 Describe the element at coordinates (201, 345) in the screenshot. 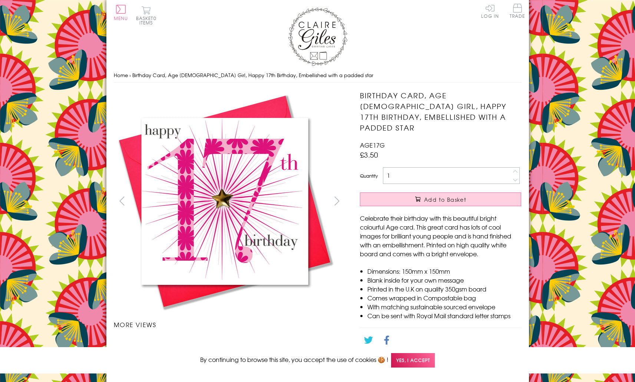

I see `li: Carousel Page 2` at that location.